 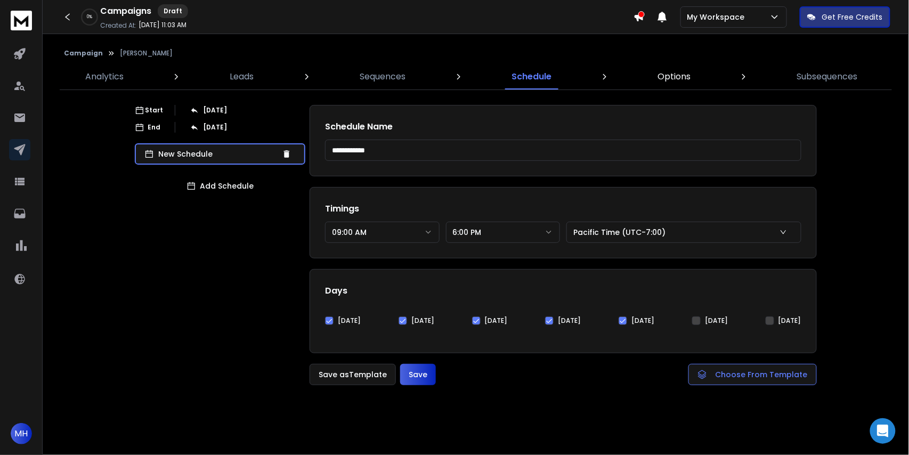 What do you see at coordinates (563, 127) in the screenshot?
I see `h1: Schedule Name` at bounding box center [563, 127].